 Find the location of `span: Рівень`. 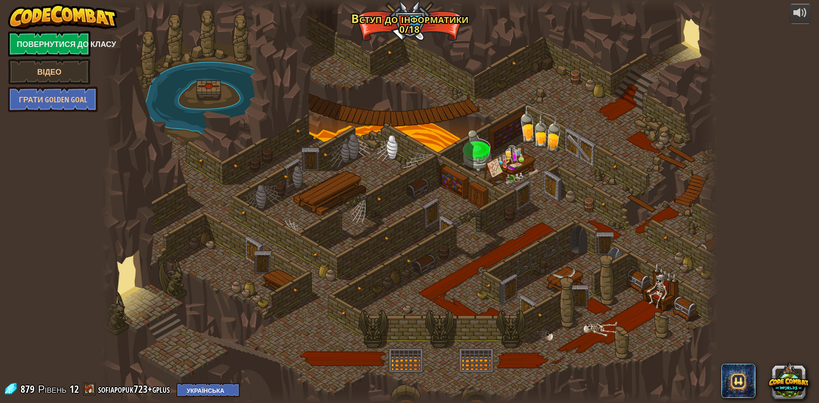

span: Рівень is located at coordinates (52, 389).